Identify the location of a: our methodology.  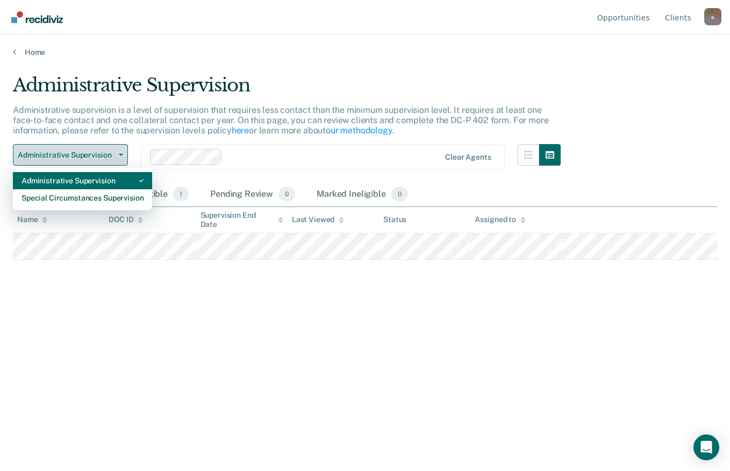
(359, 130).